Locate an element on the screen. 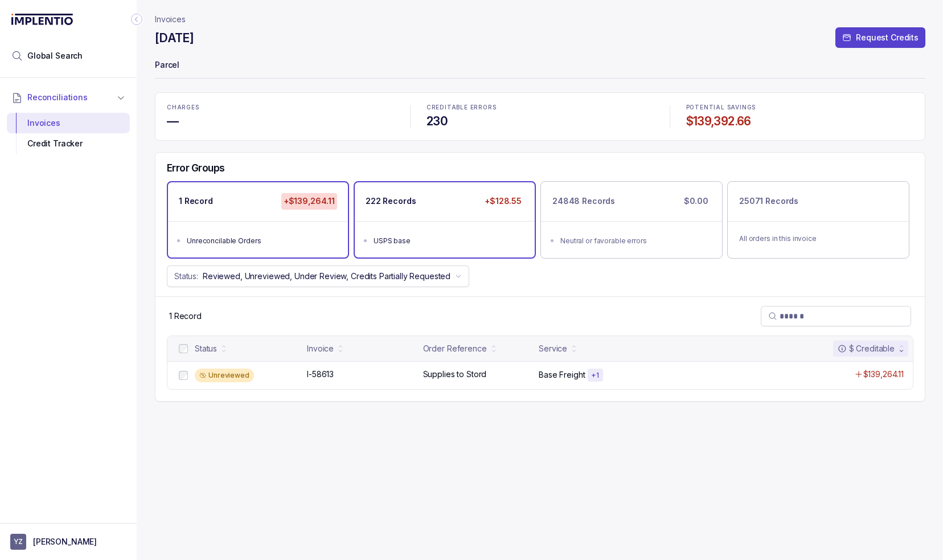 This screenshot has width=943, height=560. nav: breadcrumb is located at coordinates (170, 19).